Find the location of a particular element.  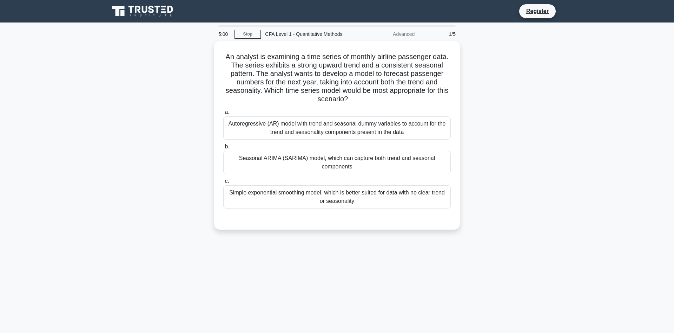

div: Simple exponential smoothing model, which is better suited for data with no clear trend or season... is located at coordinates (337, 197).